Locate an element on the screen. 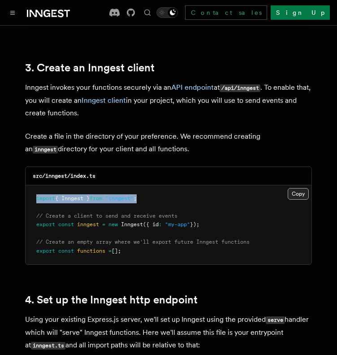  a: 4. Set up the Inngest http endpoint is located at coordinates (111, 300).